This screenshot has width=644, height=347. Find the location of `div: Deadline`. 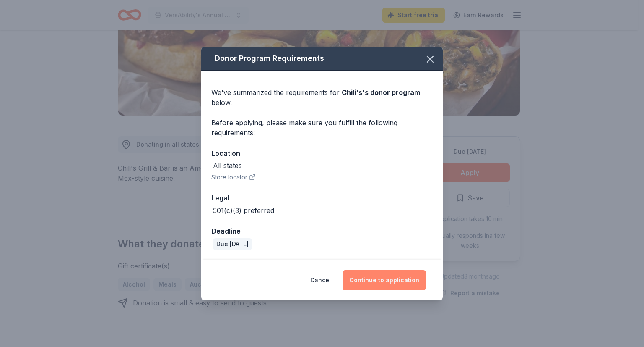

div: Deadline is located at coordinates (322, 231).